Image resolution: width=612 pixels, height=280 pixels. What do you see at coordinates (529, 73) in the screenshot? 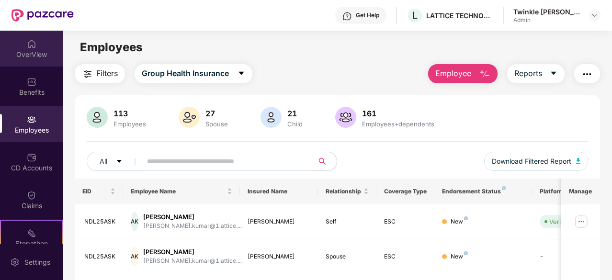
I see `span: Reports` at bounding box center [529, 73].